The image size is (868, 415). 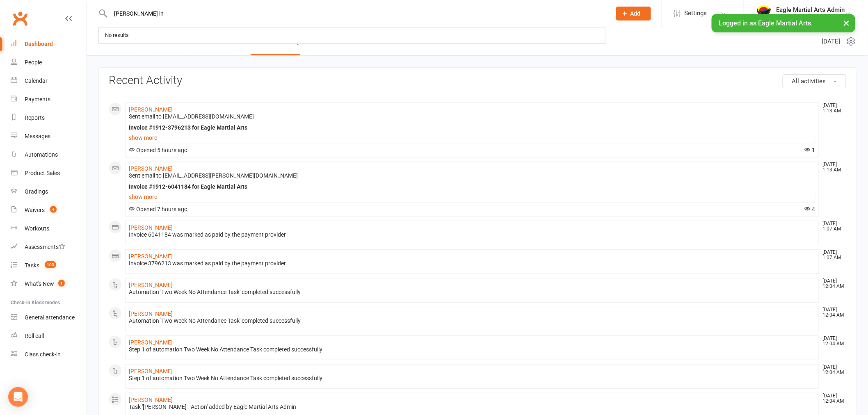 I want to click on a: Payments, so click(x=48, y=100).